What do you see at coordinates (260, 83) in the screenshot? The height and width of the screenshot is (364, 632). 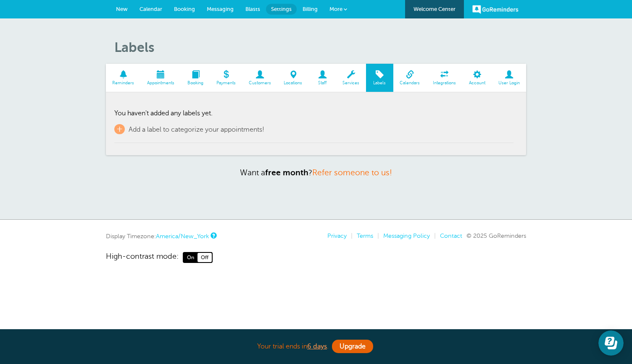 I see `span: Customers` at bounding box center [260, 83].